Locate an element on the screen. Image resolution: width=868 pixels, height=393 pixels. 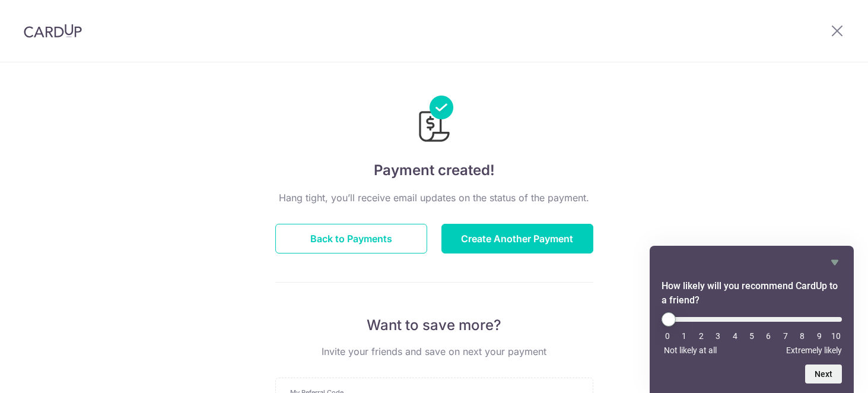
li: 4 is located at coordinates (735, 336).